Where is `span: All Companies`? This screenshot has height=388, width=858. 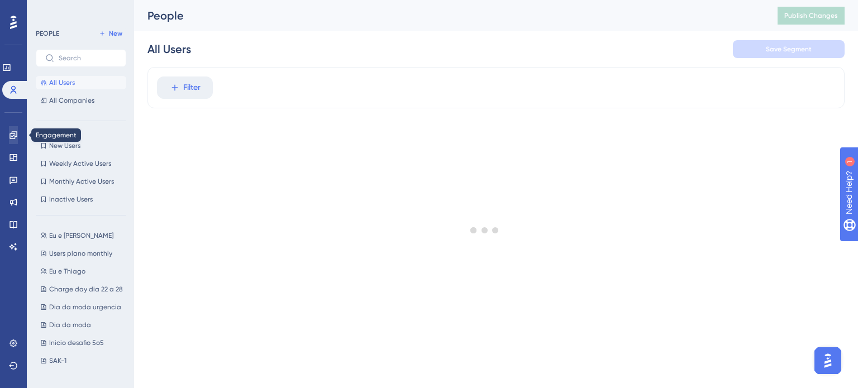 span: All Companies is located at coordinates (71, 101).